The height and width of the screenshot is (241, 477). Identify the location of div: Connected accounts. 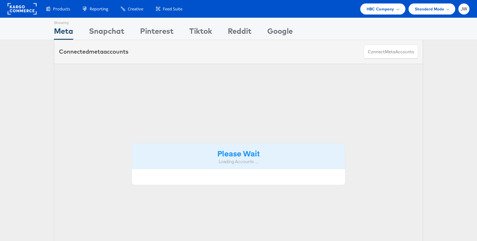
(94, 52).